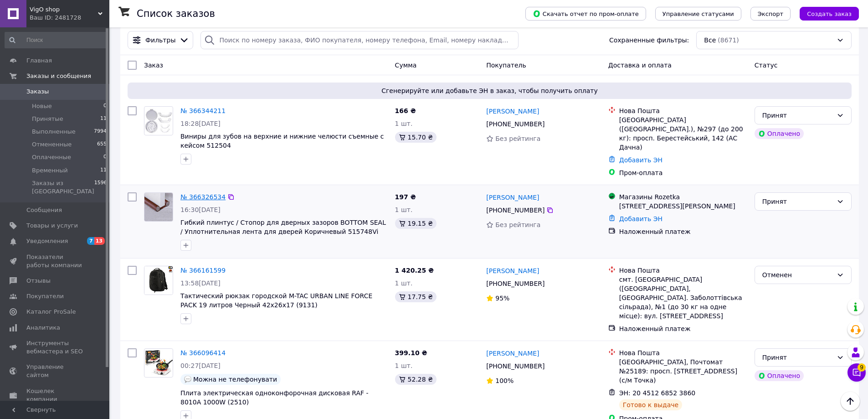 Image resolution: width=868 pixels, height=419 pixels. I want to click on div: Принят, so click(797, 358).